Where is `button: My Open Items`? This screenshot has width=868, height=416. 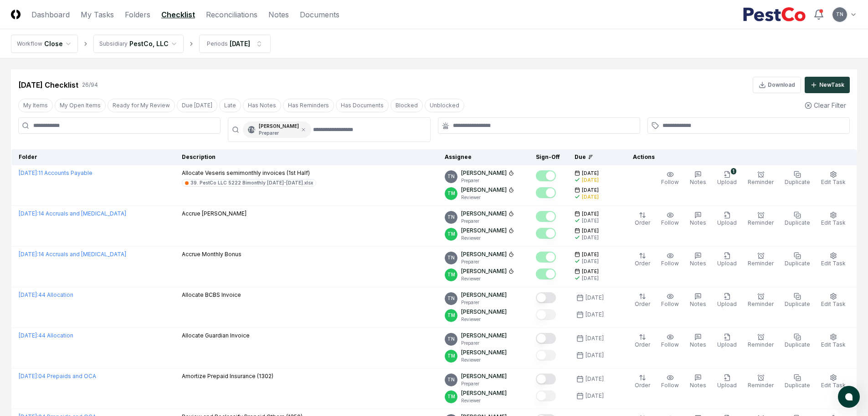 button: My Open Items is located at coordinates (80, 106).